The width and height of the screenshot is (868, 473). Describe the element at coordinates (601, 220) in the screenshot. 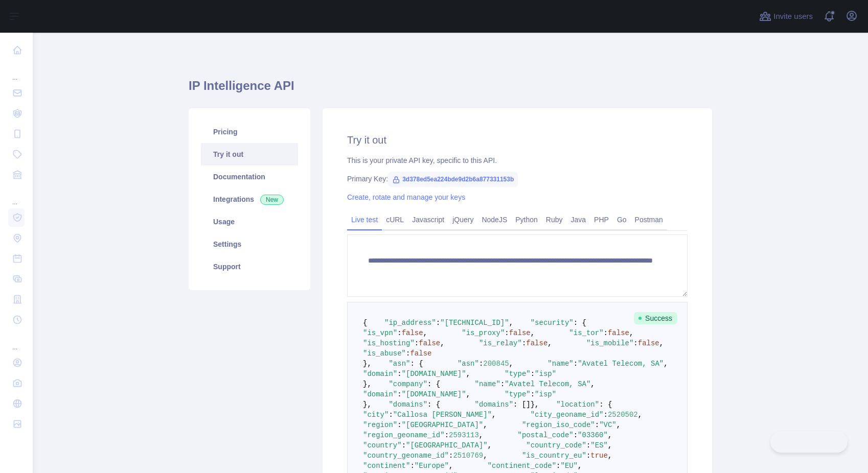

I see `a: PHP` at that location.